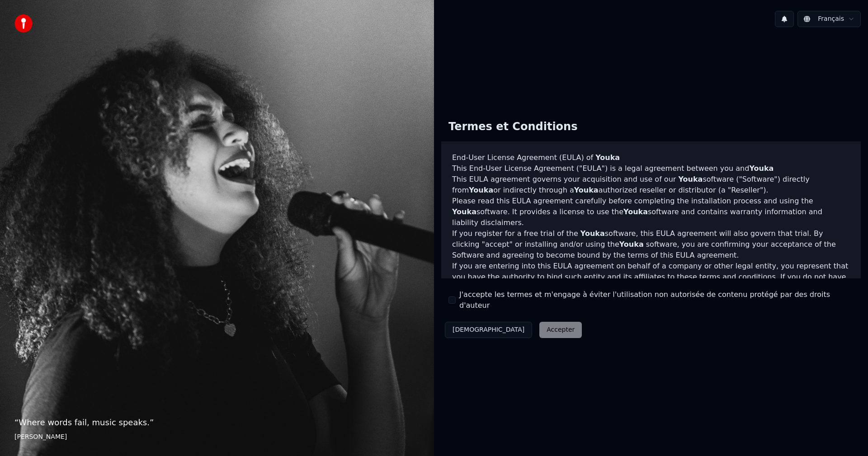 The image size is (868, 456). Describe the element at coordinates (651, 212) in the screenshot. I see `p: Please read this EULA agreement carefully before completing the installation process and using th...` at that location.